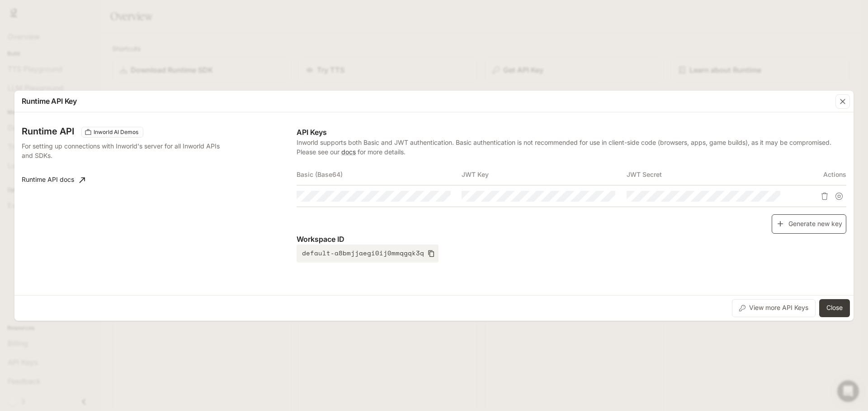 The width and height of the screenshot is (868, 411). What do you see at coordinates (834, 308) in the screenshot?
I see `button: Close` at bounding box center [834, 308].